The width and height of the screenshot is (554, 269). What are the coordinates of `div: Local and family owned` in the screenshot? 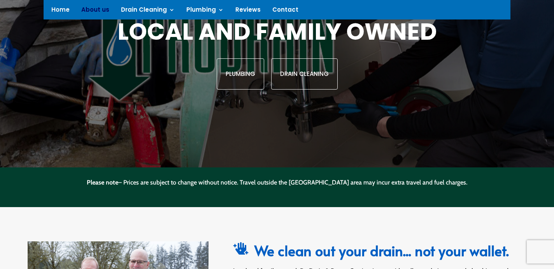 It's located at (277, 53).